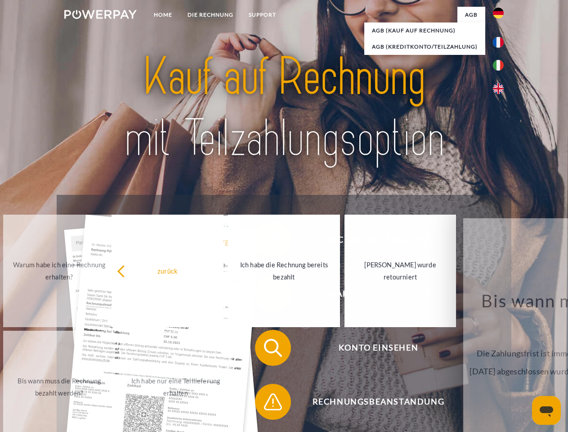 The width and height of the screenshot is (568, 432). I want to click on button: Rechnungsbeanstandung, so click(372, 402).